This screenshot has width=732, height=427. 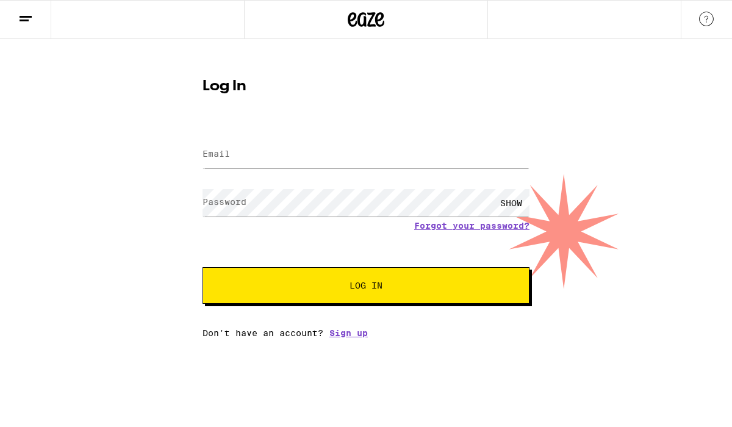 I want to click on label: Password, so click(x=225, y=202).